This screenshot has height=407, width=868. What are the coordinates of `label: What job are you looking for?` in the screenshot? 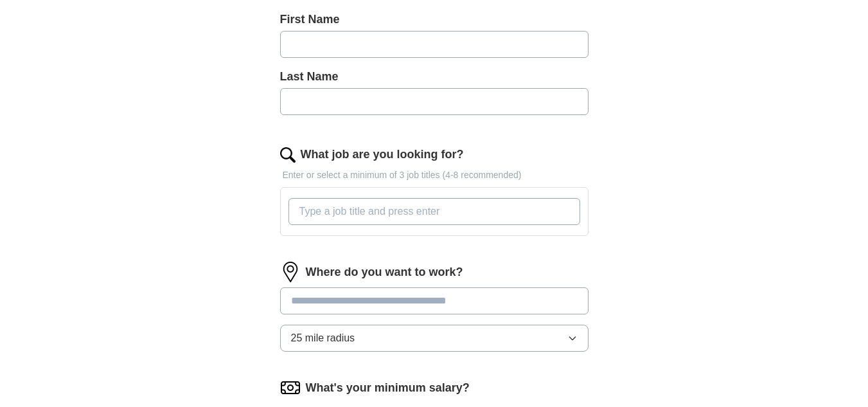 It's located at (382, 154).